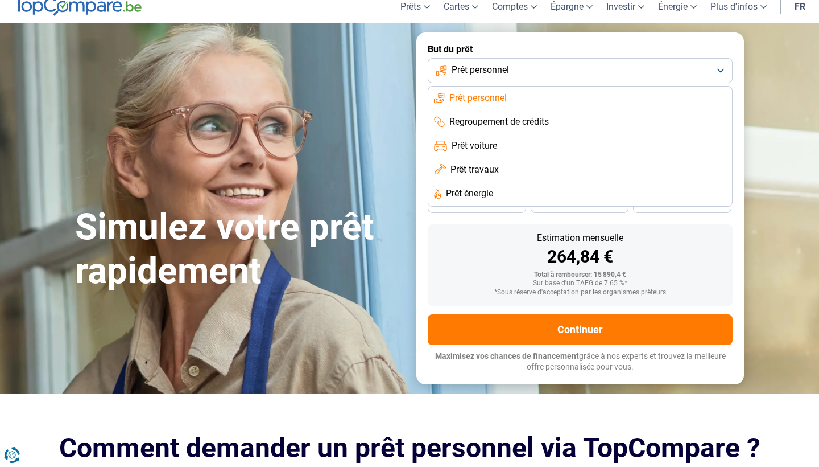 This screenshot has height=467, width=819. I want to click on span: Regroupement de crédits, so click(499, 122).